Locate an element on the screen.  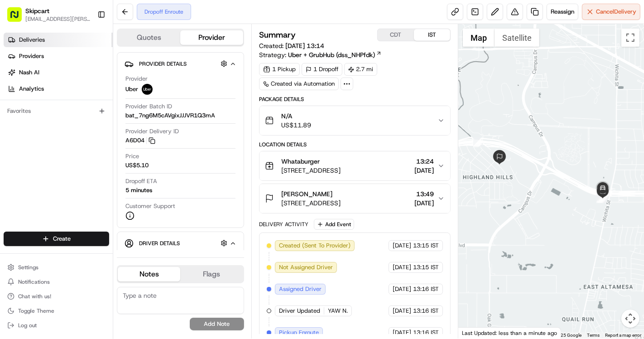
div: 1 Dropoff is located at coordinates (322, 69).